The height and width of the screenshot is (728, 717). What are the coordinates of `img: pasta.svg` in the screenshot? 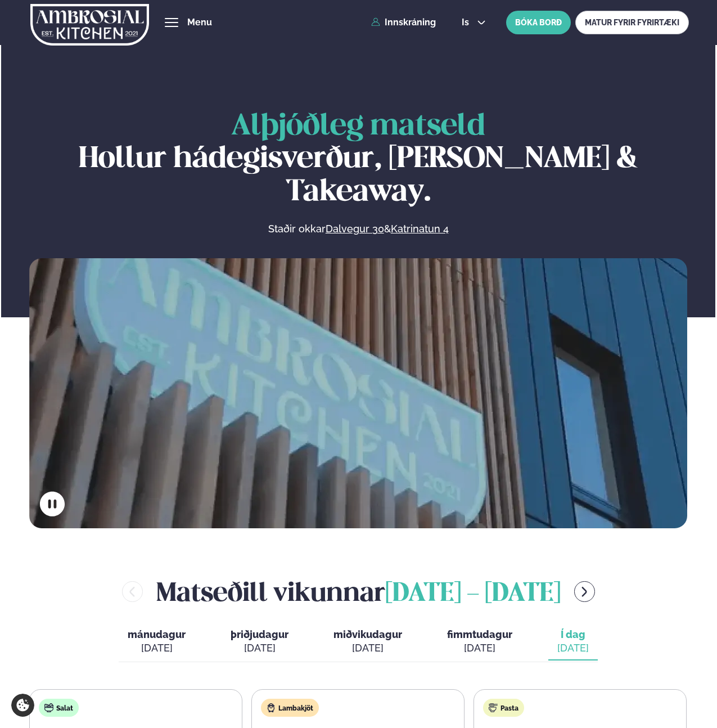 It's located at (493, 708).